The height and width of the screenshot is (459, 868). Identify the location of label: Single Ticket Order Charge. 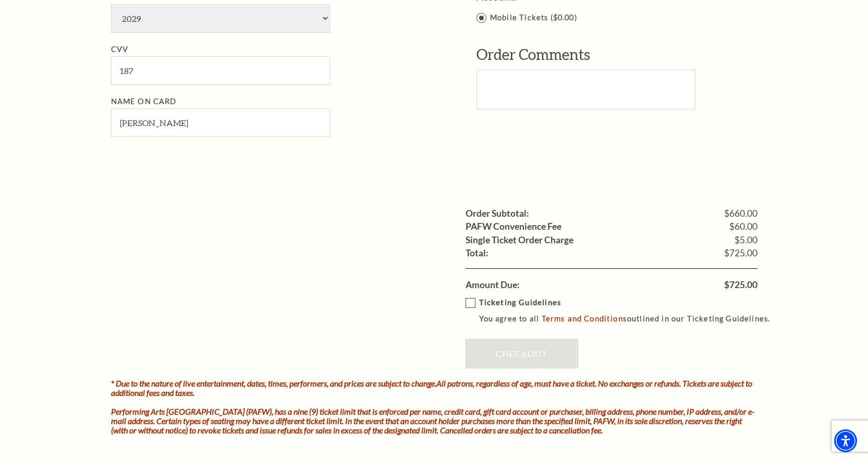
(519, 240).